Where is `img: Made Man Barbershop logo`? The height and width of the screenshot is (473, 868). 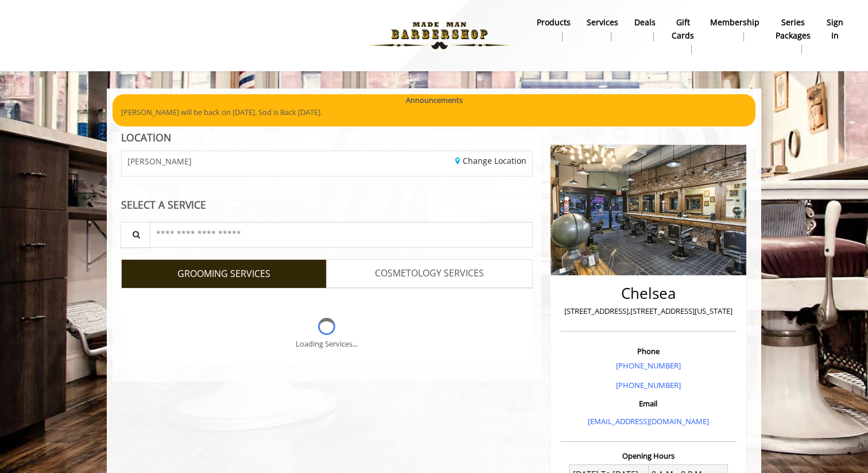
img: Made Man Barbershop logo is located at coordinates (439, 36).